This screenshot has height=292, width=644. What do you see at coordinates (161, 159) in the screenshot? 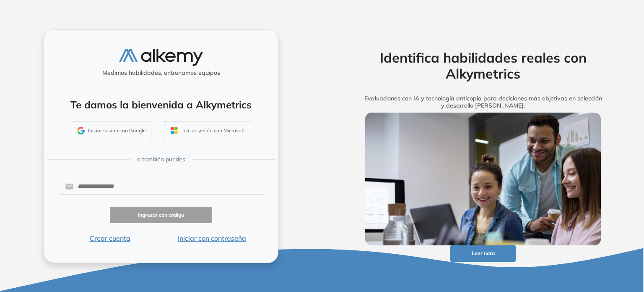
I see `span: o también puedes` at bounding box center [161, 159].